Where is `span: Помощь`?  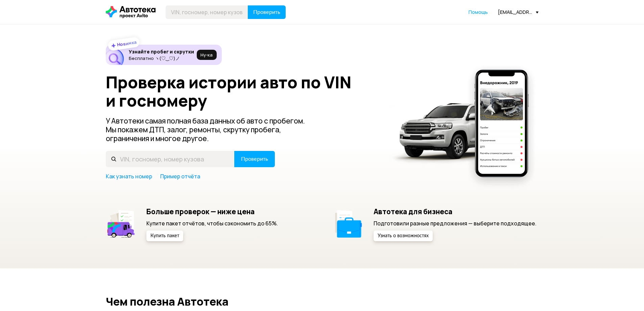
span: Помощь is located at coordinates (478, 11).